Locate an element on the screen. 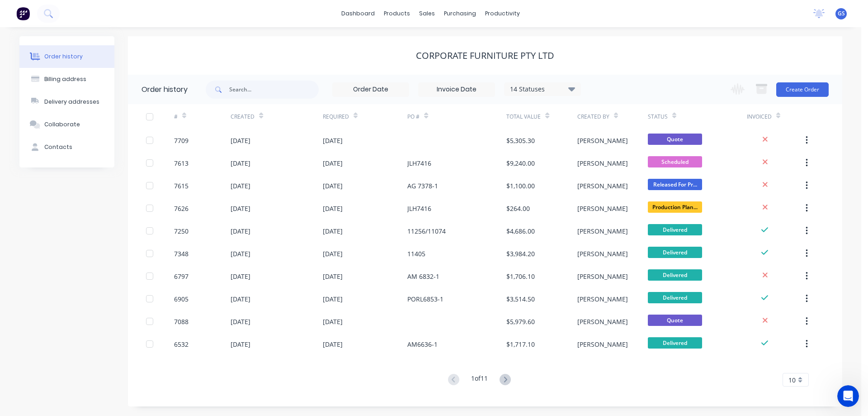 Image resolution: width=868 pixels, height=416 pixels. div: 11405 is located at coordinates (416, 254).